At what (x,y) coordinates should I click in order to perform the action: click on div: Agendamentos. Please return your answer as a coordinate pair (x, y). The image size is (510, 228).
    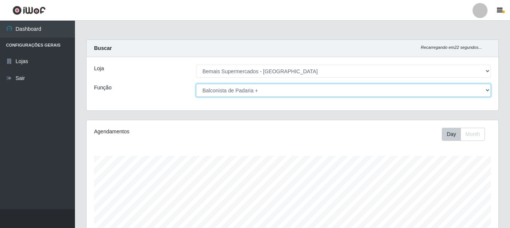
    Looking at the image, I should click on (174, 131).